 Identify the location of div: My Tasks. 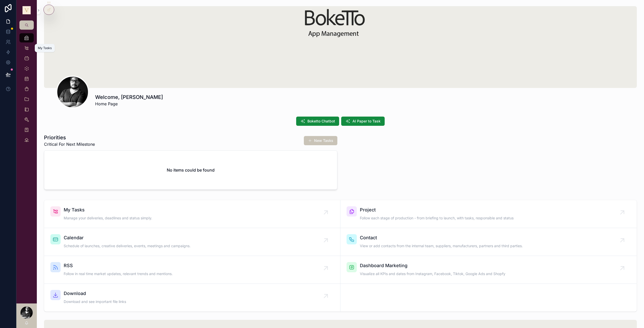
(45, 48).